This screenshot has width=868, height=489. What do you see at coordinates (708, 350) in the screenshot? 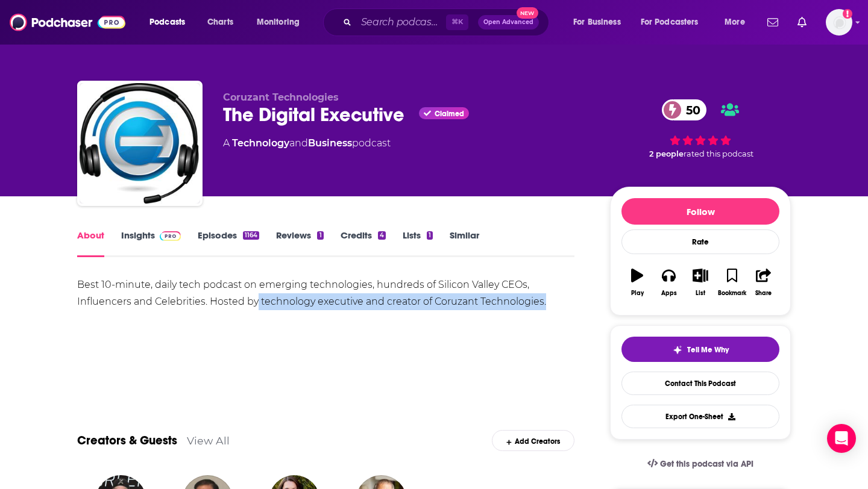
I see `span: Tell Me Why` at bounding box center [708, 350].